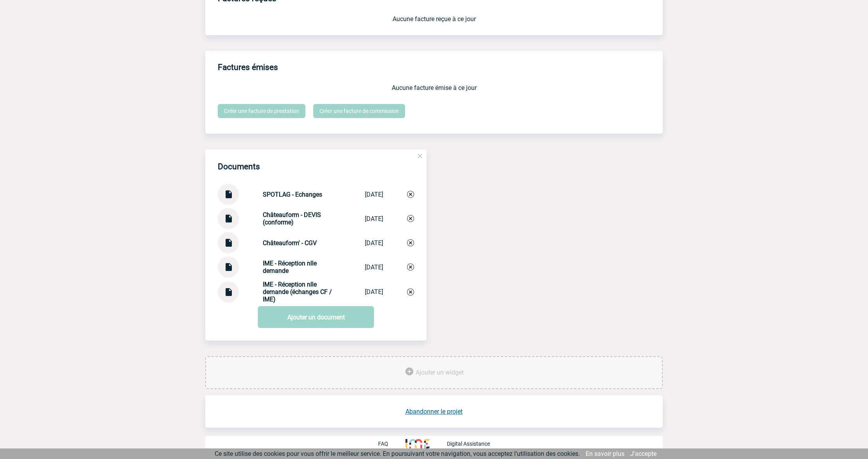  What do you see at coordinates (239, 167) in the screenshot?
I see `h4: Documents` at bounding box center [239, 167].